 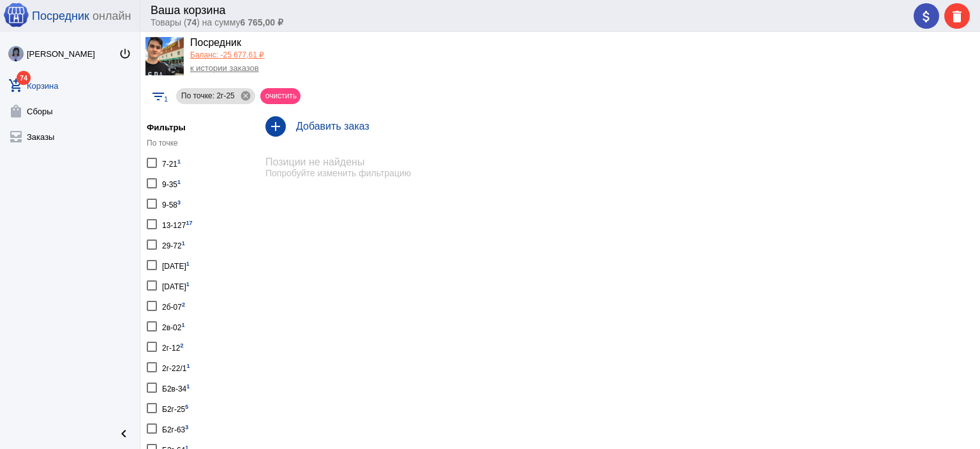 I want to click on p: Попробуйте изменить фильтрацию, so click(x=618, y=174).